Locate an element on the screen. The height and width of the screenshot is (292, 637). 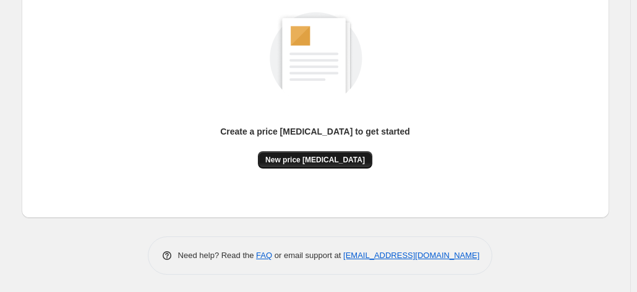
span: Need help? Read the is located at coordinates (217, 255).